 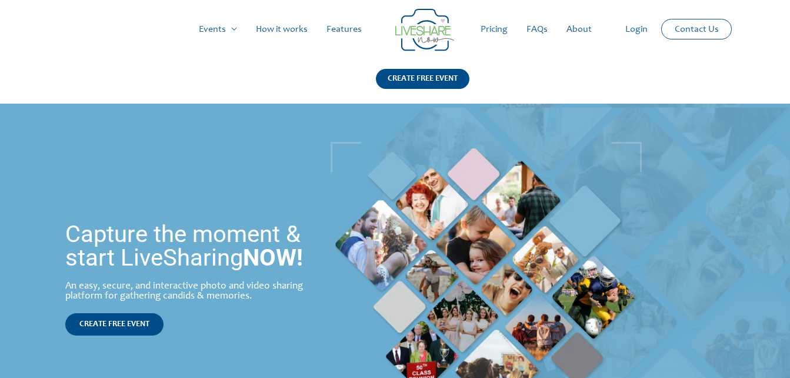 What do you see at coordinates (637, 29) in the screenshot?
I see `a: Login` at bounding box center [637, 29].